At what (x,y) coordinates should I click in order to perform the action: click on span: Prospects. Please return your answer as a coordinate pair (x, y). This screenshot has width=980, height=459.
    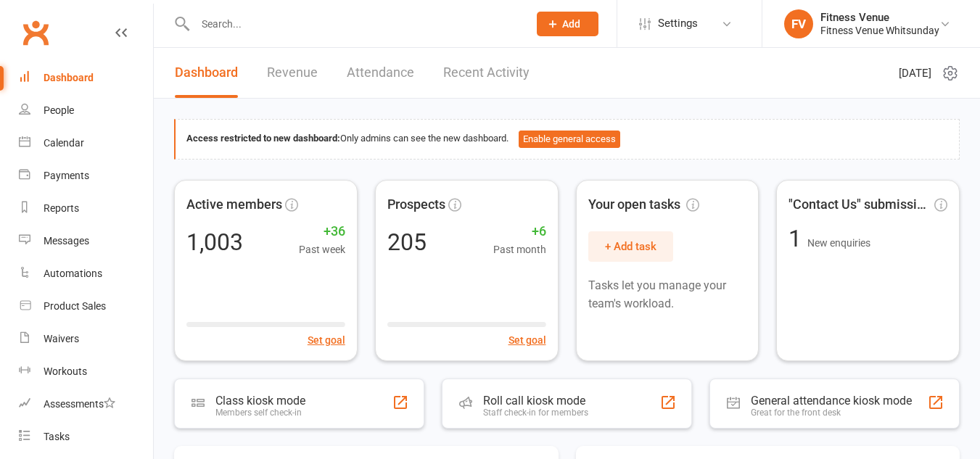
    Looking at the image, I should click on (416, 204).